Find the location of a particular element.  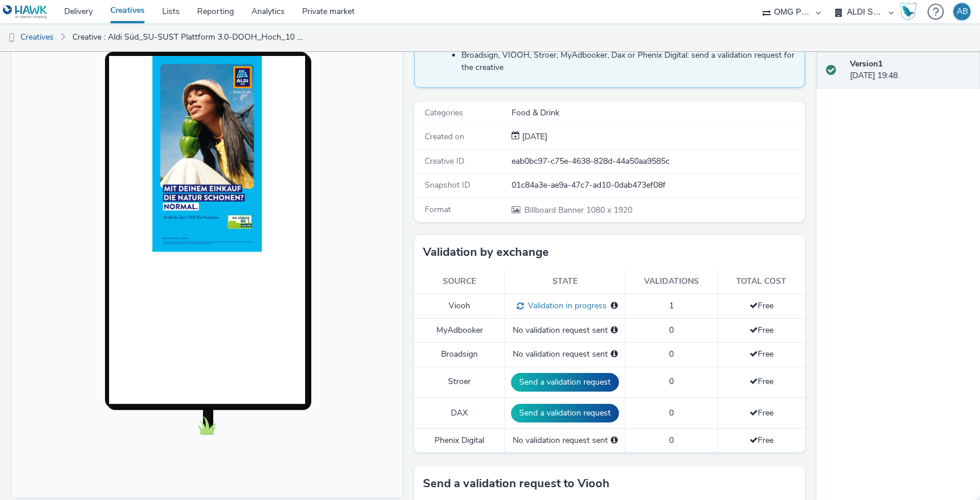

div: Please select a deal below and click on Send to send a validation request to MyAdbooker. is located at coordinates (614, 330).